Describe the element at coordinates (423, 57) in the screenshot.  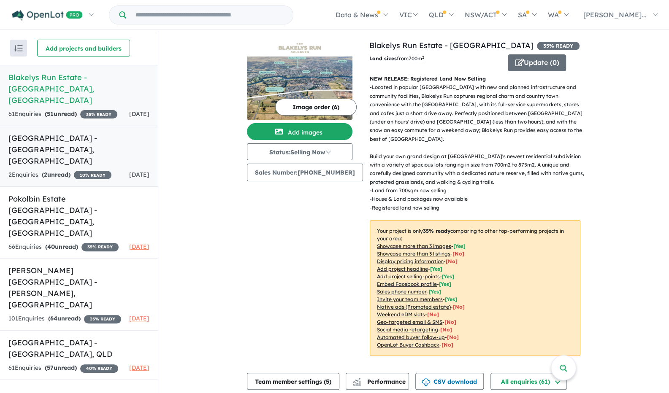
I see `sup: 2` at that location.